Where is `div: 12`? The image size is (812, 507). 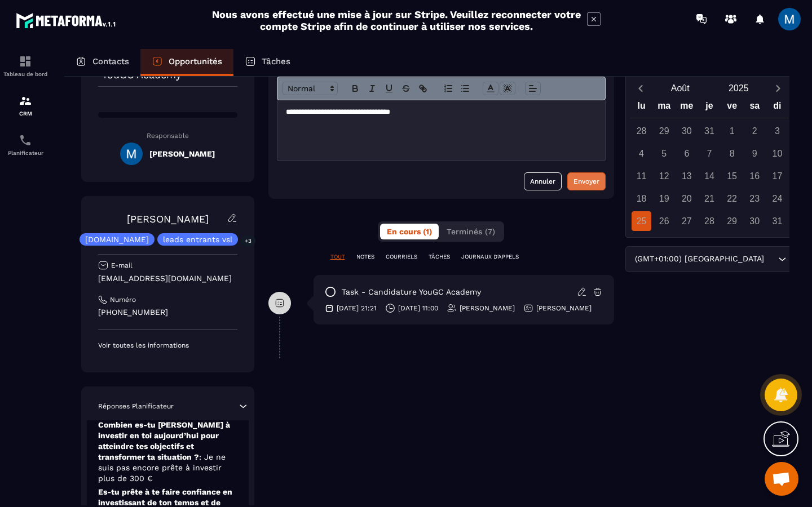
div: 12 is located at coordinates (664, 176).